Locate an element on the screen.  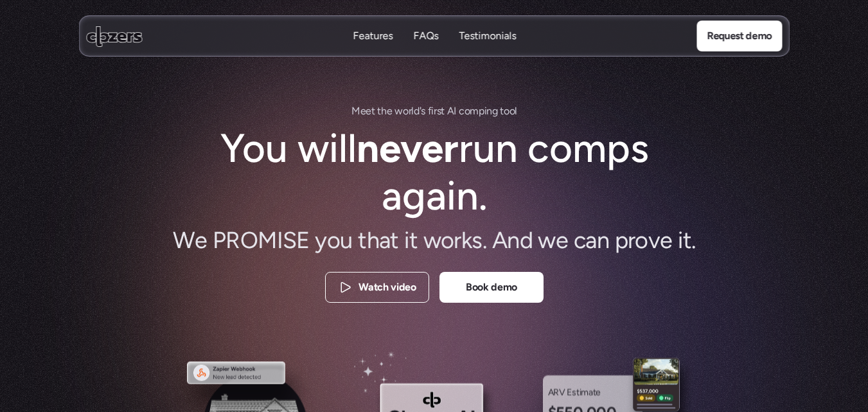
span: M is located at coordinates (355, 111).